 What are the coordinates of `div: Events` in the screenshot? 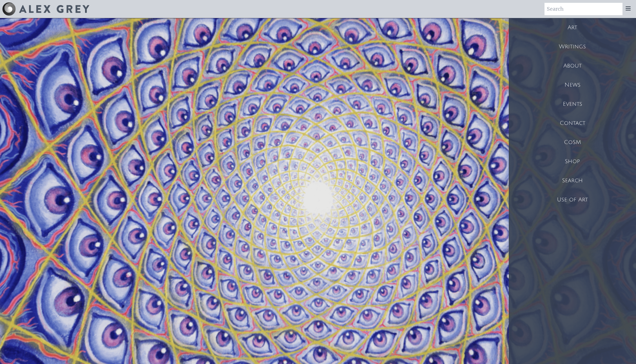 It's located at (573, 104).